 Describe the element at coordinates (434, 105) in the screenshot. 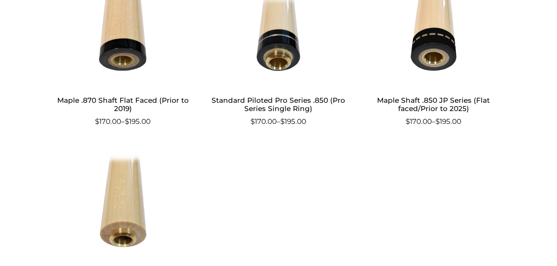

I see `h2: Maple Shaft .850 JP Series (Flat faced/Prior to 2025)` at that location.